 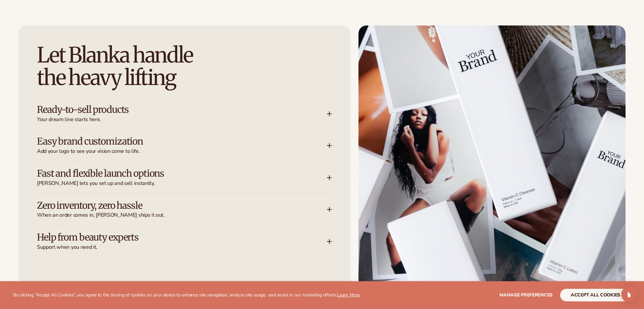 I want to click on h3: Ready-to-sell products, so click(x=172, y=110).